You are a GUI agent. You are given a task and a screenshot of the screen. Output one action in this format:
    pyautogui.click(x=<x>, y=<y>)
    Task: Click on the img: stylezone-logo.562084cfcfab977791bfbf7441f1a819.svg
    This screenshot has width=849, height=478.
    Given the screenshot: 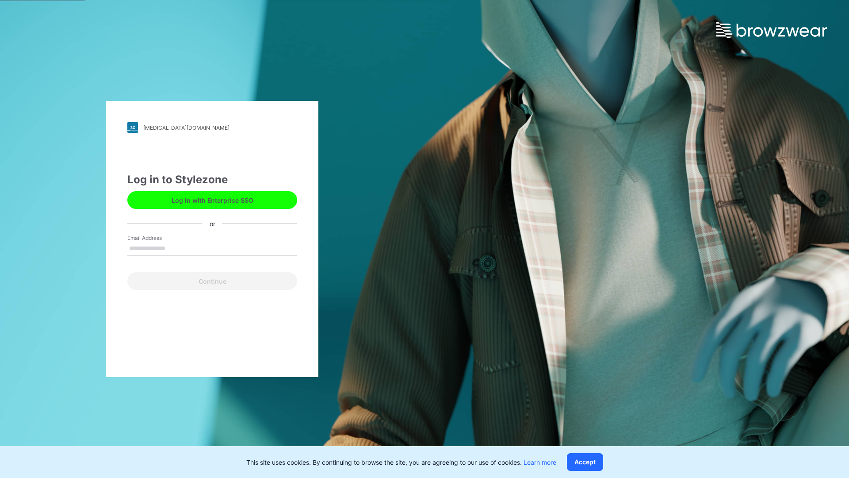 What is the action you would take?
    pyautogui.click(x=133, y=127)
    